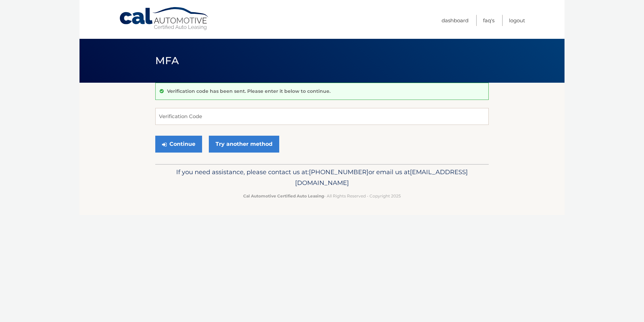  Describe the element at coordinates (489, 20) in the screenshot. I see `a: FAQ's` at that location.